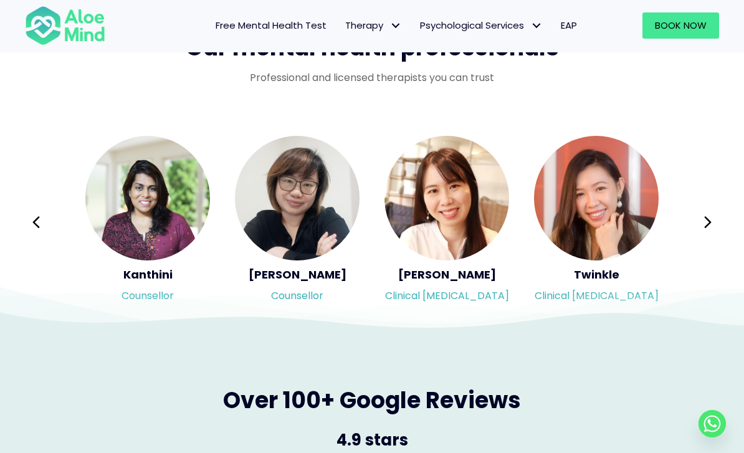 This screenshot has height=453, width=744. What do you see at coordinates (536, 25) in the screenshot?
I see `span: Psychological Services: submenu` at bounding box center [536, 25].